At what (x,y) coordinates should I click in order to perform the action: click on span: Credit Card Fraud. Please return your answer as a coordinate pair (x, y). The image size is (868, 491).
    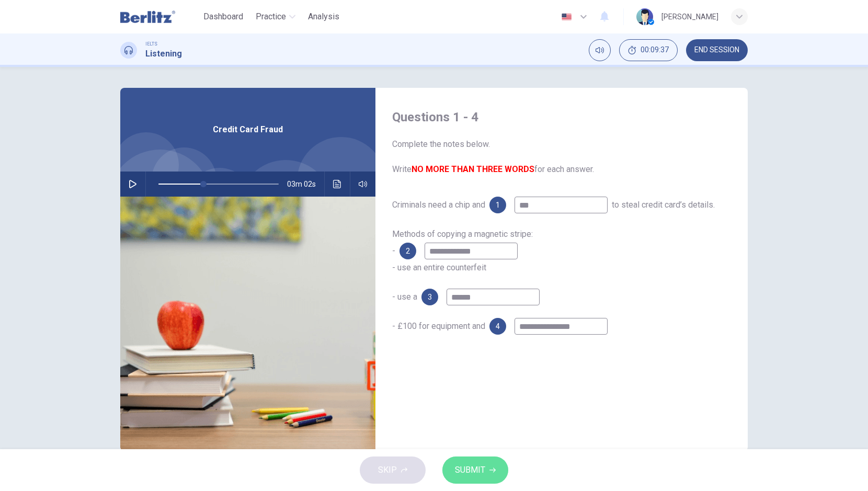
    Looking at the image, I should click on (248, 130).